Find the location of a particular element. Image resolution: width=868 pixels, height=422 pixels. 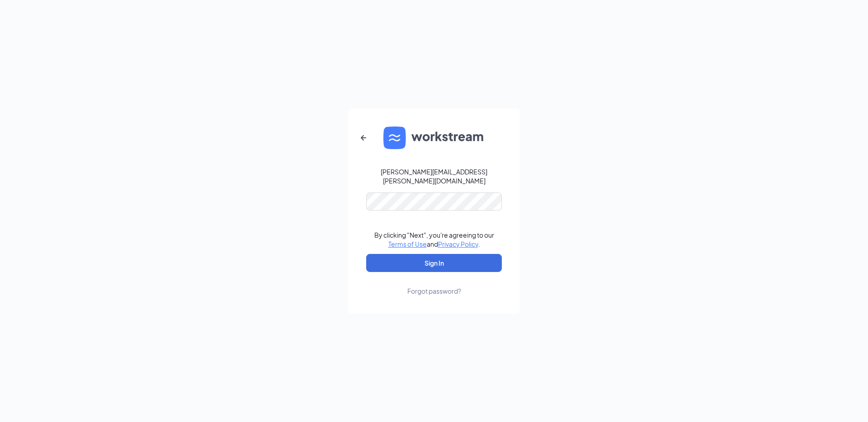

div: Forgot password? is located at coordinates (434, 291).